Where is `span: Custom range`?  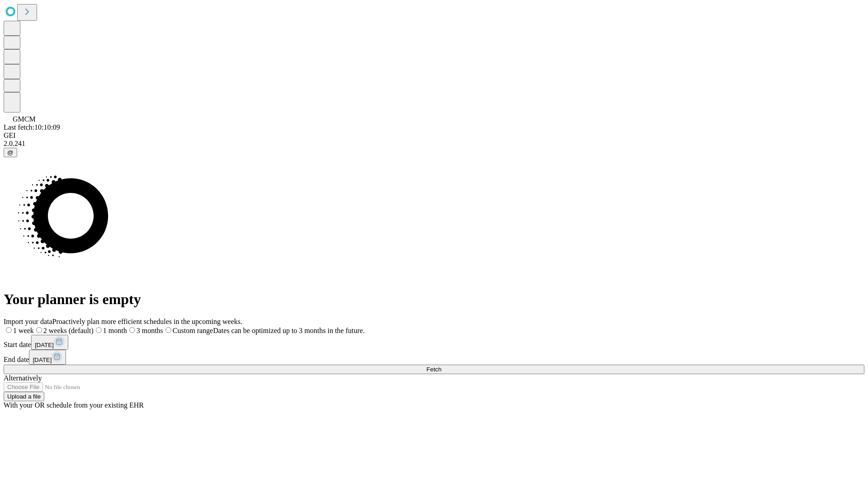 span: Custom range is located at coordinates (193, 330).